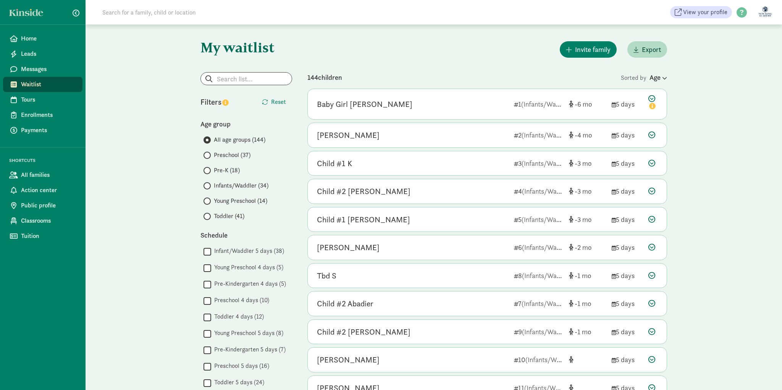  I want to click on div: Baby Girl Gibson, so click(364, 104).